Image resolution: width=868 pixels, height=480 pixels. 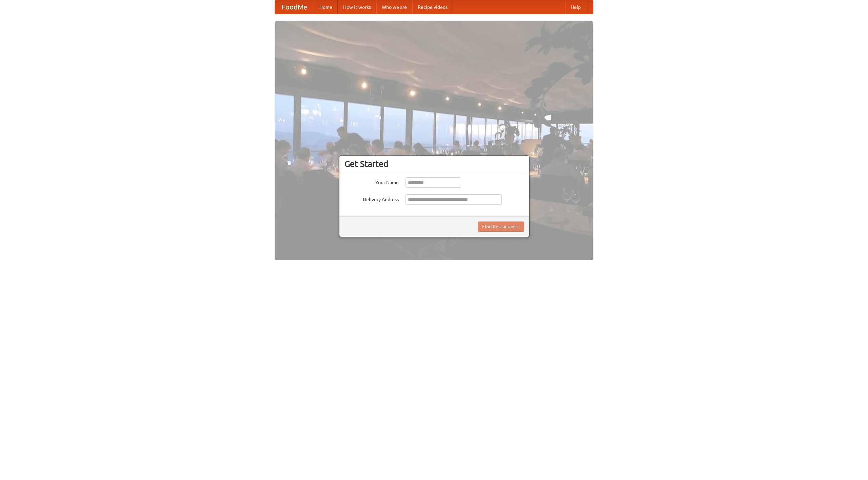 What do you see at coordinates (575, 7) in the screenshot?
I see `a: Help` at bounding box center [575, 7].